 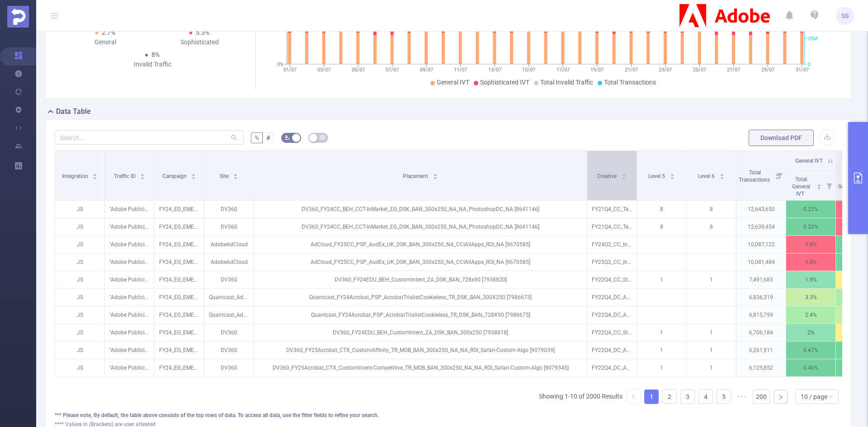 What do you see at coordinates (225, 176) in the screenshot?
I see `span: Site` at bounding box center [225, 176].